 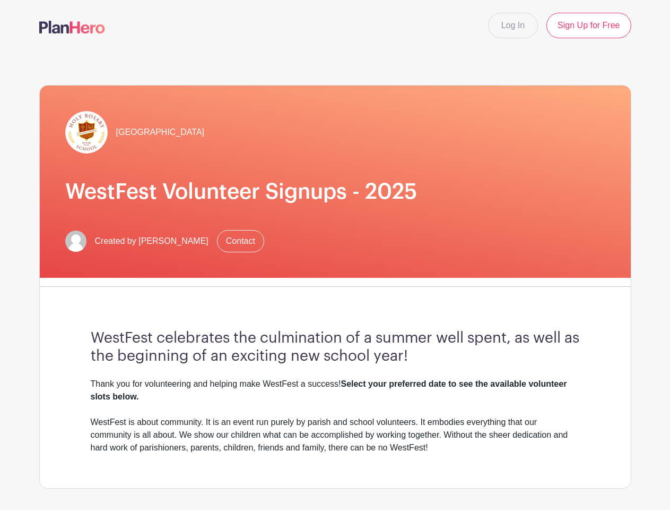 What do you see at coordinates (589, 25) in the screenshot?
I see `a: Sign Up for Free` at bounding box center [589, 25].